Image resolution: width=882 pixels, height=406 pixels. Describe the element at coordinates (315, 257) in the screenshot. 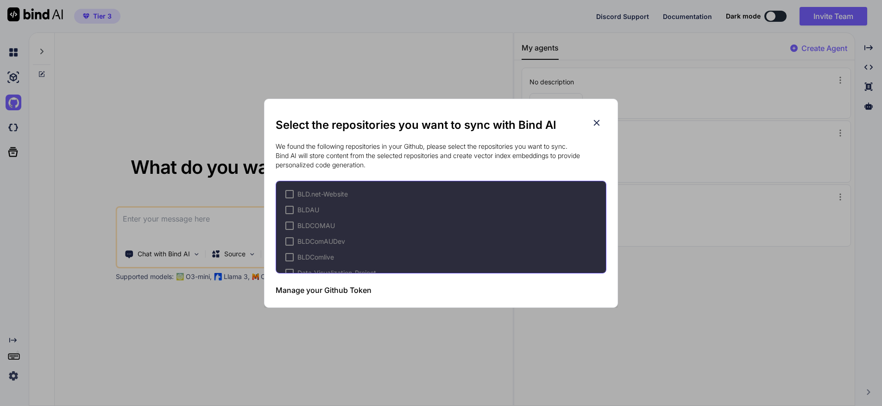

I see `span: BLDComlive` at that location.